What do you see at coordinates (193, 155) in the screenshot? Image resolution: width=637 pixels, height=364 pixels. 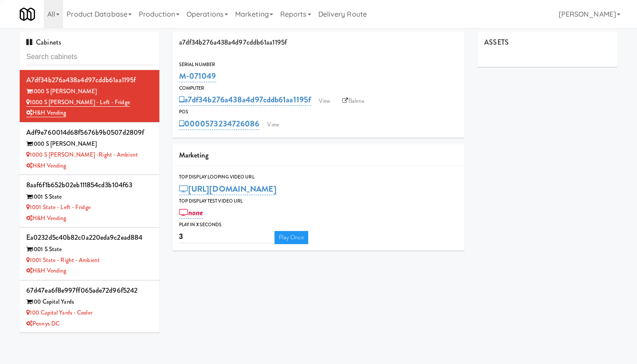 I see `span: Marketing` at bounding box center [193, 155].